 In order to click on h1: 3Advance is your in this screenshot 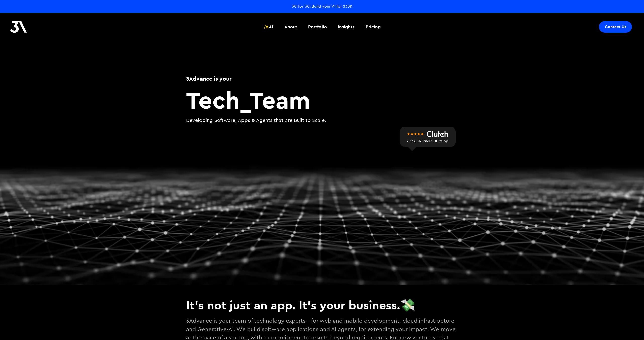, I will do `click(322, 79)`.